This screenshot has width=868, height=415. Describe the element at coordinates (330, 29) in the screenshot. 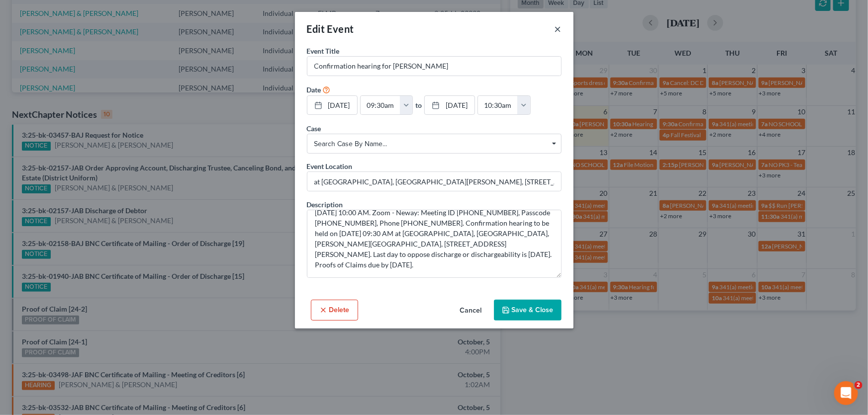

I see `span: Edit Event` at that location.